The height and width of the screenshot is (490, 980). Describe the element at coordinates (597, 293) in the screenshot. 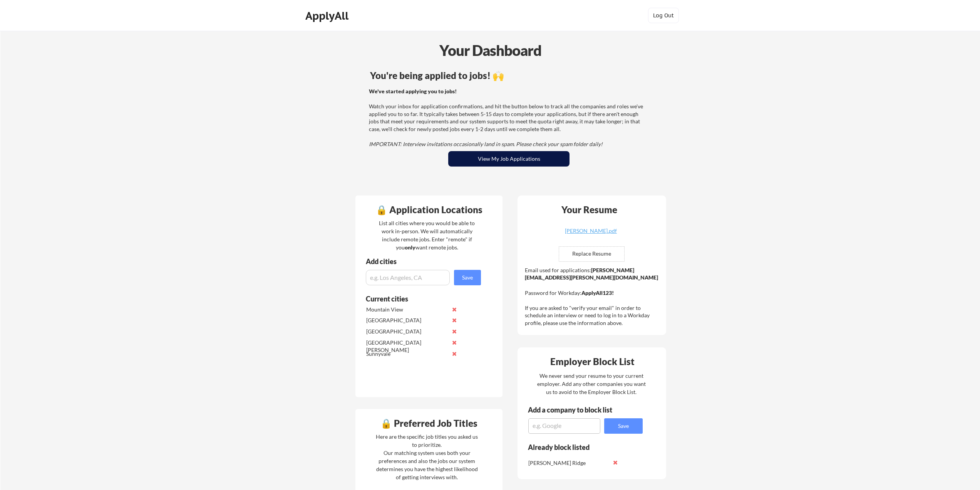

I see `strong: ApplyAll123!` at that location.